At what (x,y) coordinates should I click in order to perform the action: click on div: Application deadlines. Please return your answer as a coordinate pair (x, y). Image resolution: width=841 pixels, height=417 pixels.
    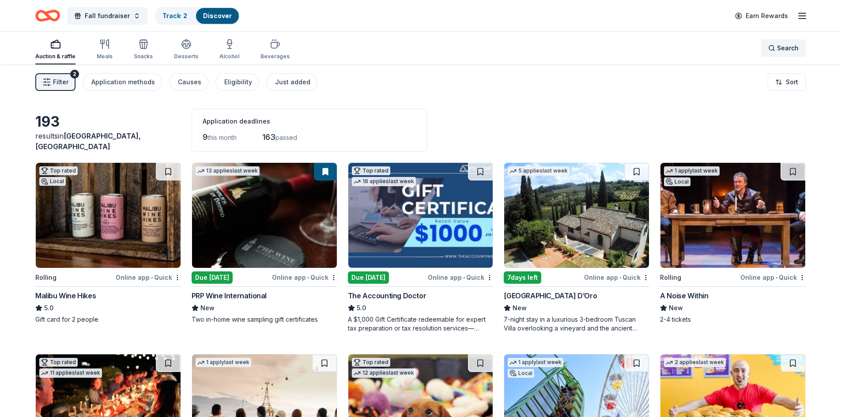
    Looking at the image, I should click on (309, 121).